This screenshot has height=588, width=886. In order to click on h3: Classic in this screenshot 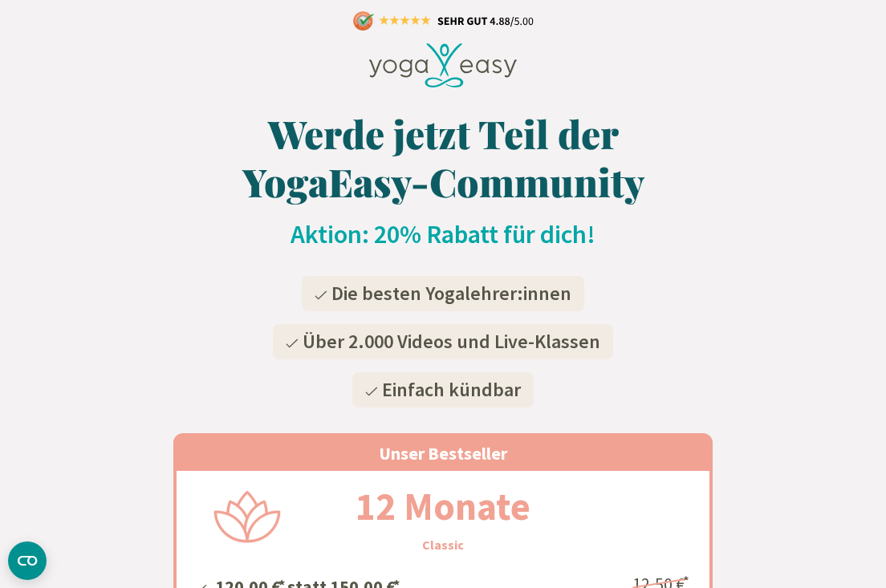, I will do `click(443, 545)`.